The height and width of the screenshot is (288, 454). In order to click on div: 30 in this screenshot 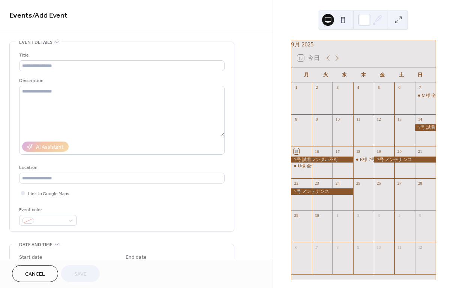, I will do `click(316, 215)`.